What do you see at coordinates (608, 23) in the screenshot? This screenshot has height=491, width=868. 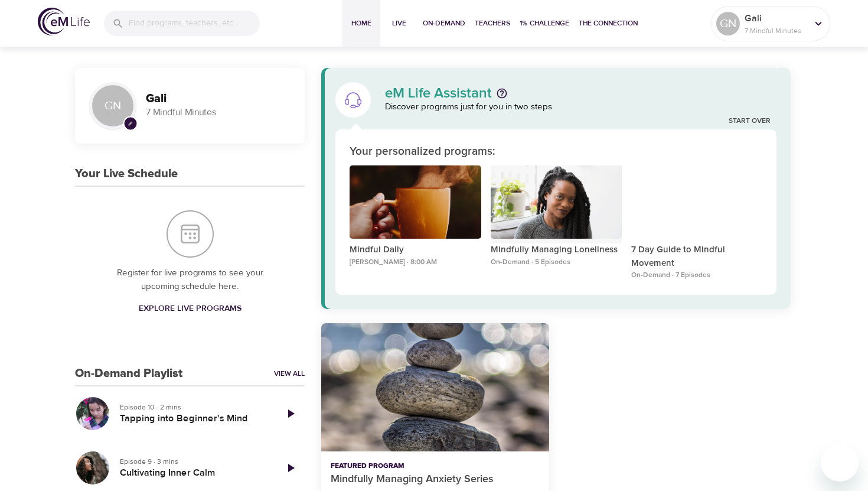 I see `span: The Connection` at bounding box center [608, 23].